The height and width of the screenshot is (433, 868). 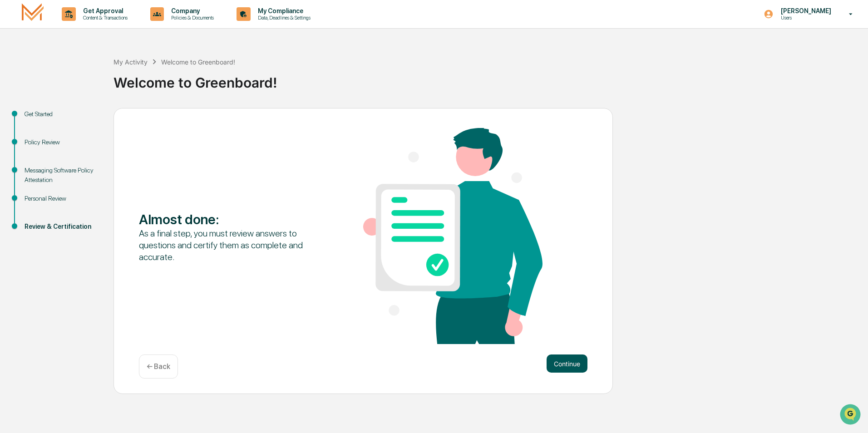 I want to click on button: Start new chat, so click(x=160, y=77).